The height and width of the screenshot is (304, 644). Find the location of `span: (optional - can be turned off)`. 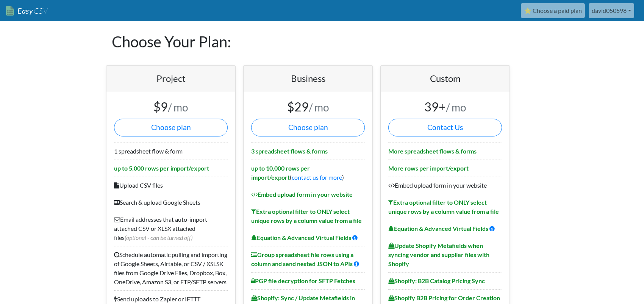

span: (optional - can be turned off) is located at coordinates (158, 237).